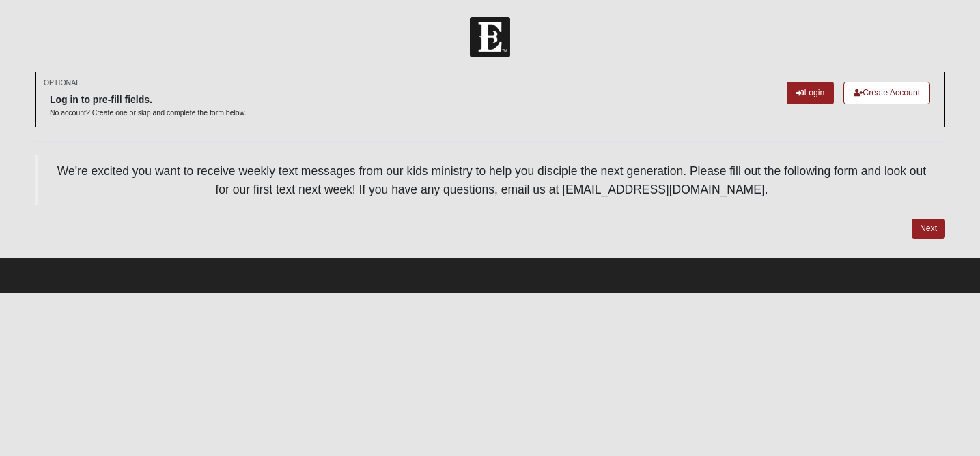  What do you see at coordinates (886, 93) in the screenshot?
I see `a: Create Account` at bounding box center [886, 93].